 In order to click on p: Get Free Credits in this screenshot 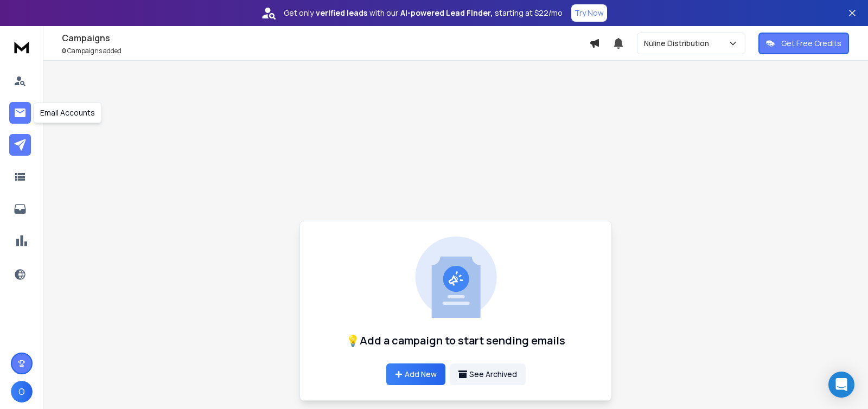, I will do `click(811, 43)`.